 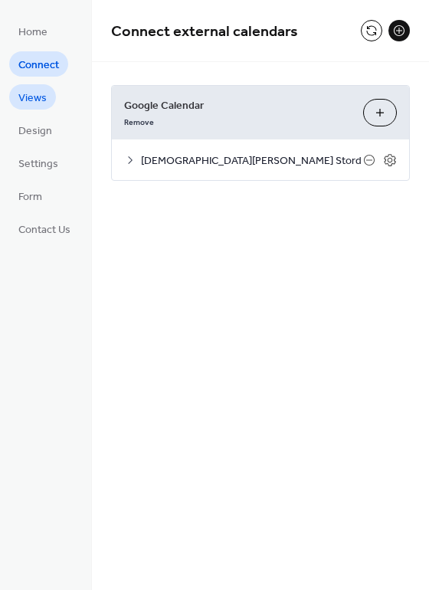 I want to click on span: Google Calendar, so click(x=237, y=106).